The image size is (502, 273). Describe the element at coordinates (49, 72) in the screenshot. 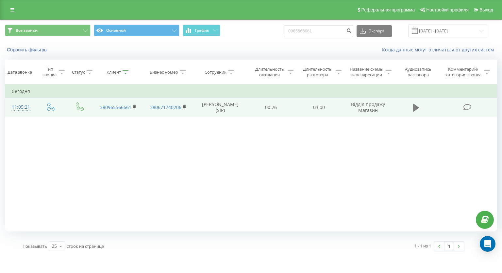

I see `div: Тип звонка` at that location.